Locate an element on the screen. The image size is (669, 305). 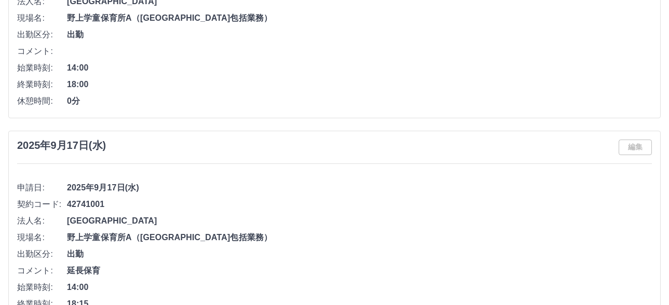
span: 延長保育 is located at coordinates (359, 271).